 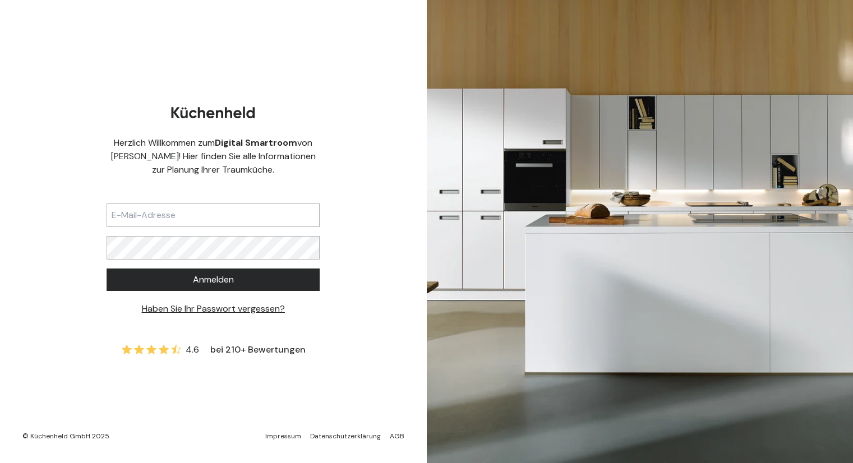 What do you see at coordinates (213, 280) in the screenshot?
I see `span: Anmelden` at bounding box center [213, 280].